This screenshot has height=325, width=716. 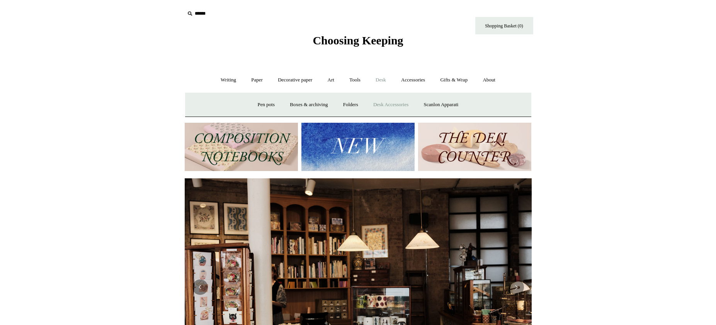 I want to click on a: Art, so click(x=331, y=80).